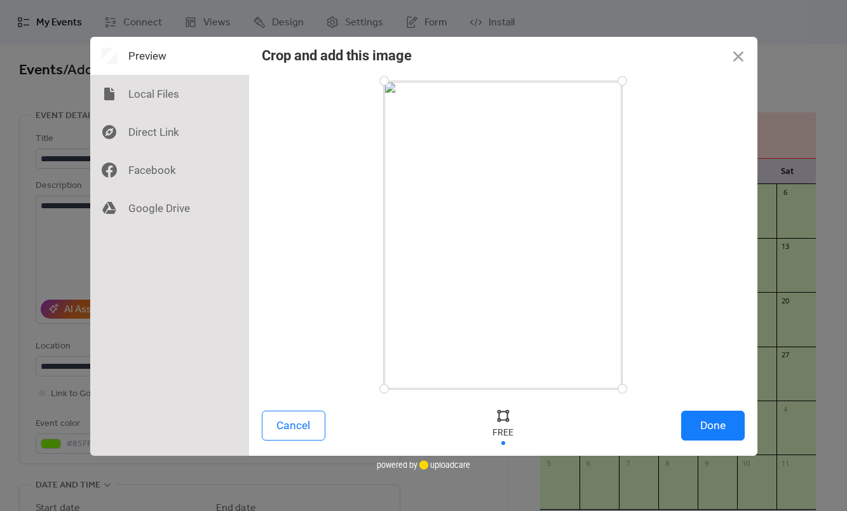 The image size is (847, 511). What do you see at coordinates (170, 170) in the screenshot?
I see `div: Facebook` at bounding box center [170, 170].